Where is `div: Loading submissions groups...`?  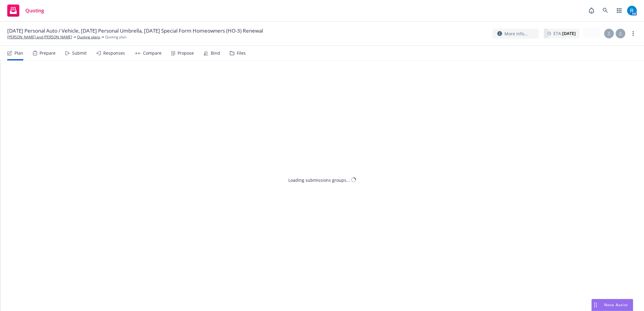
div: Loading submissions groups... is located at coordinates (319, 180).